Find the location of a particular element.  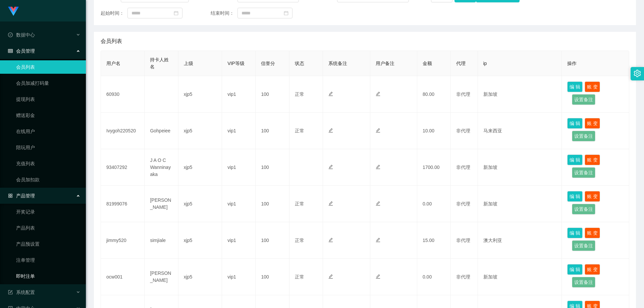

span: 持卡人姓名 is located at coordinates (159, 63).